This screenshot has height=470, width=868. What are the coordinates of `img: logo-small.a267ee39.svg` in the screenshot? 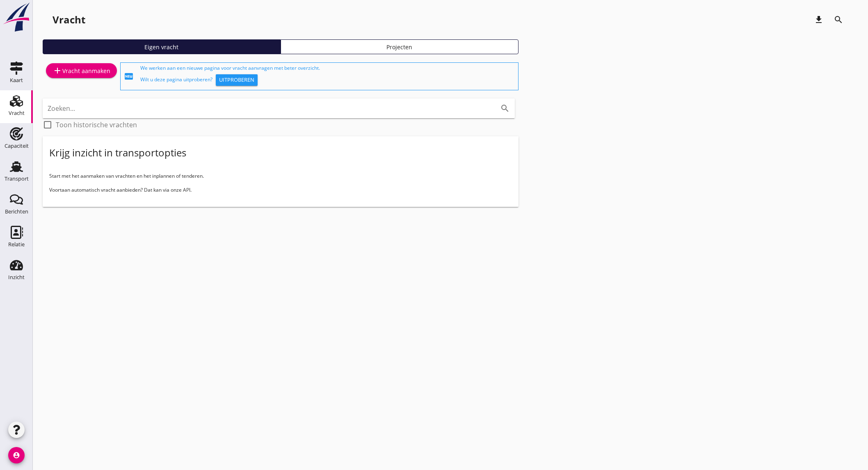 It's located at (16, 17).